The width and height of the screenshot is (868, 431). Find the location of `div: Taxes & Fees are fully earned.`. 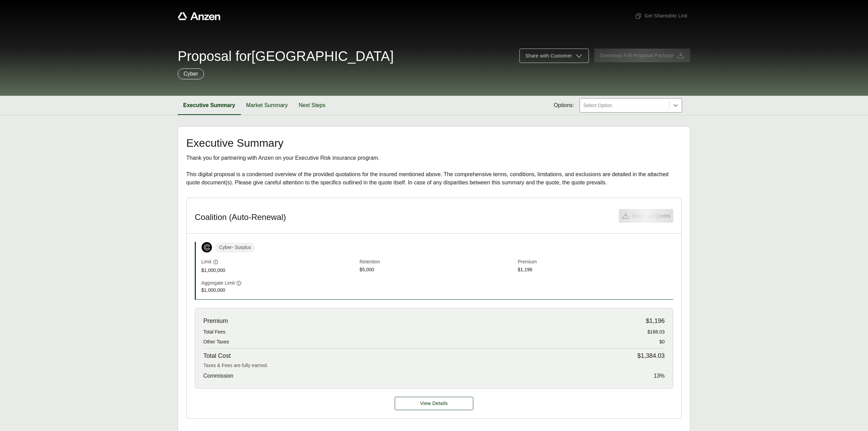

div: Taxes & Fees are fully earned. is located at coordinates (434, 365).